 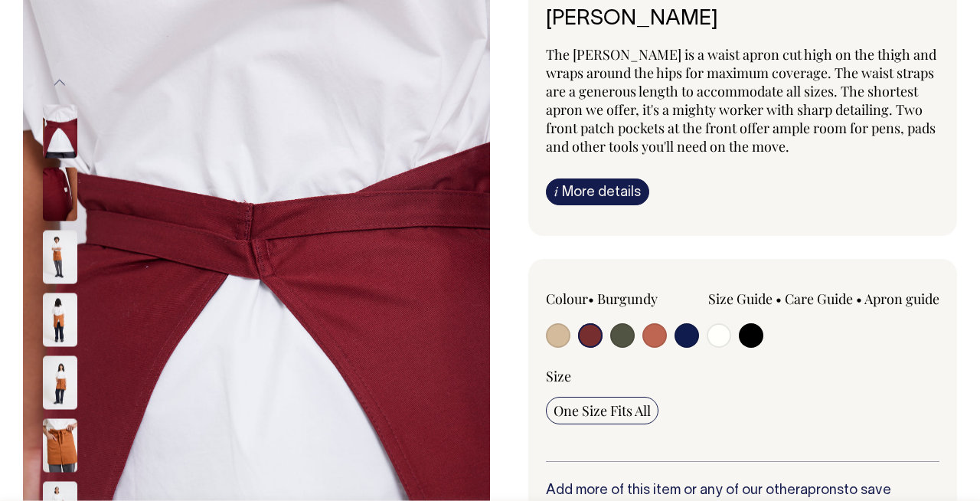 I want to click on h6: Add more of this item or any of our other to save, so click(x=742, y=491).